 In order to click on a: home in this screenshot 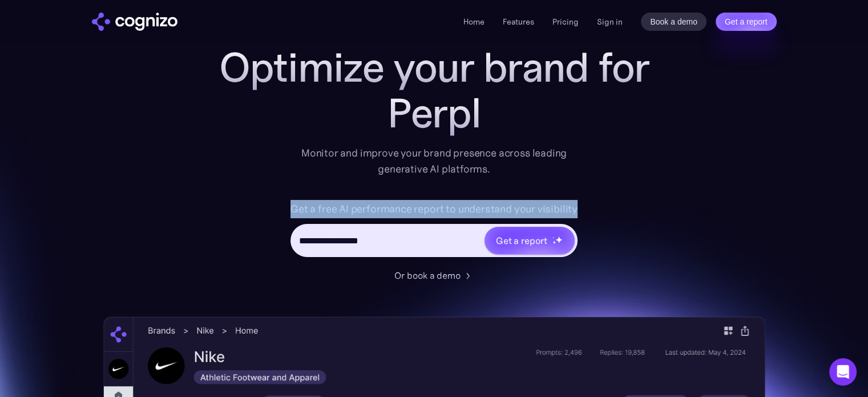, I will do `click(135, 22)`.